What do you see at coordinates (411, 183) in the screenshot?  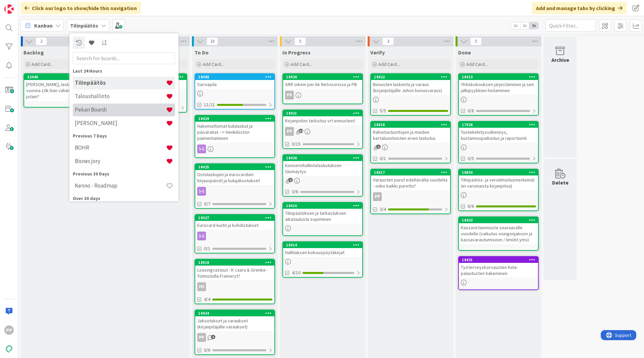 I see `div: Varausten purut edeltävältä vuodelta - onko kaikki purettu?` at bounding box center [411, 183].